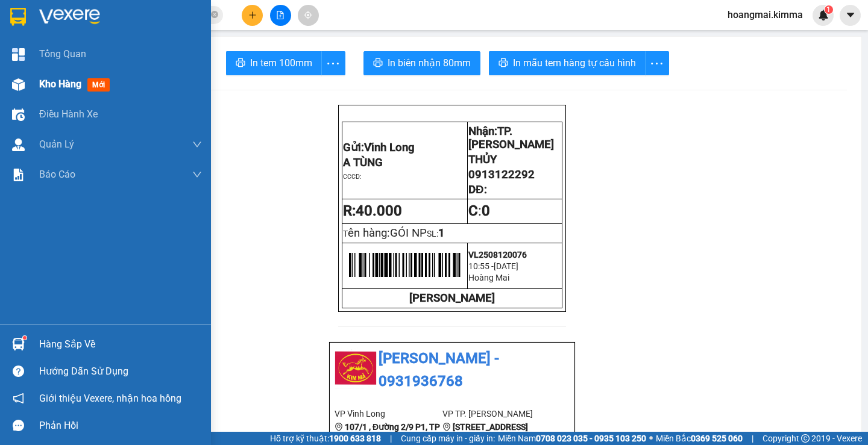  Describe the element at coordinates (121, 426) in the screenshot. I see `div: Phản hồi` at that location.